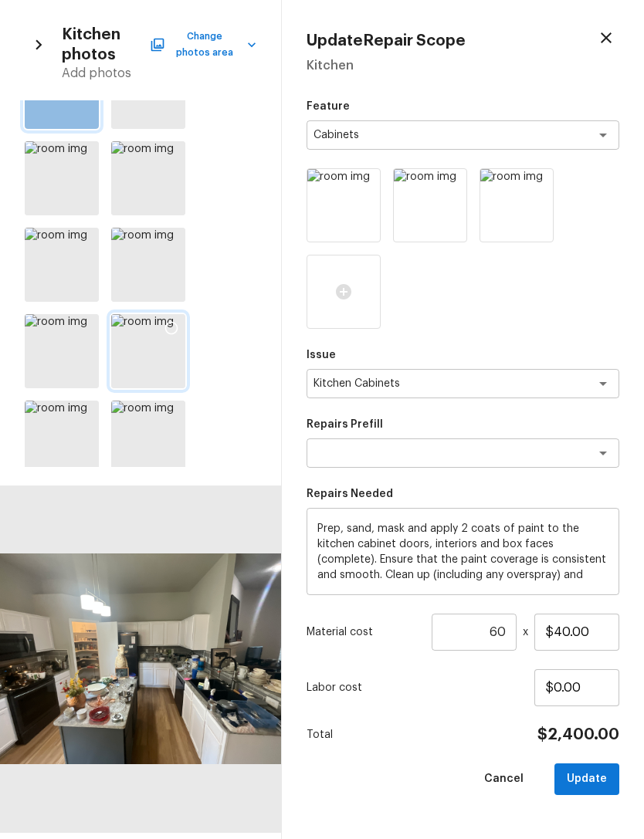 This screenshot has width=644, height=839. What do you see at coordinates (463, 355) in the screenshot?
I see `p: Issue` at bounding box center [463, 355].